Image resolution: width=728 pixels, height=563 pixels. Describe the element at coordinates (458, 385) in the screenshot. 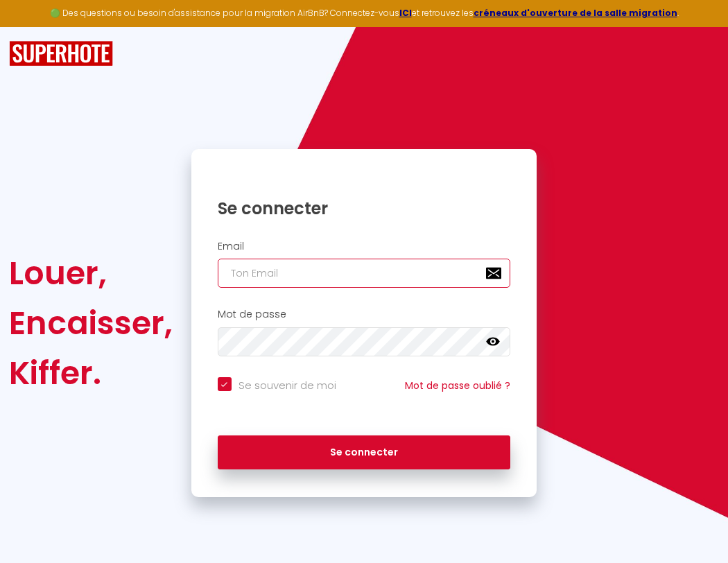

I see `a: Mot de passe oublié ?` at that location.